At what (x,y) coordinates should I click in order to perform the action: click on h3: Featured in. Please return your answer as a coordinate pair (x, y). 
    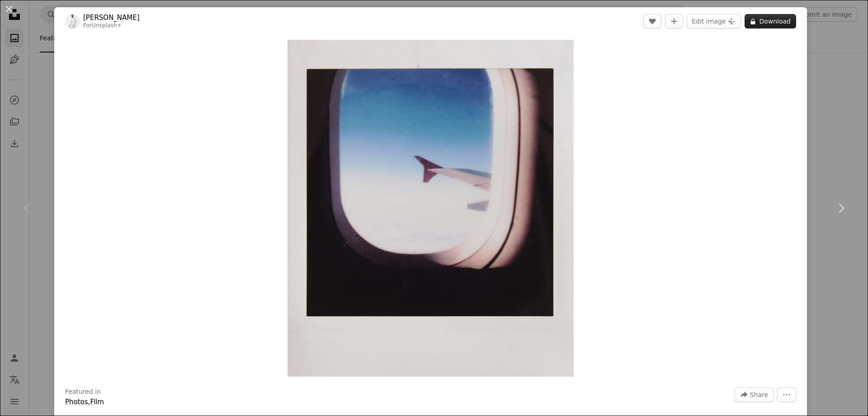
    Looking at the image, I should click on (82, 392).